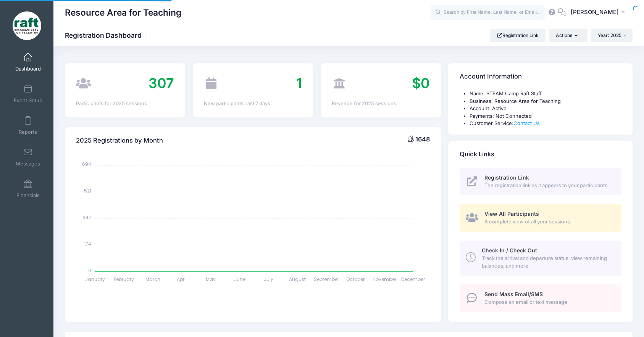 The height and width of the screenshot is (337, 644). I want to click on li: Payments: Not Connected, so click(545, 116).